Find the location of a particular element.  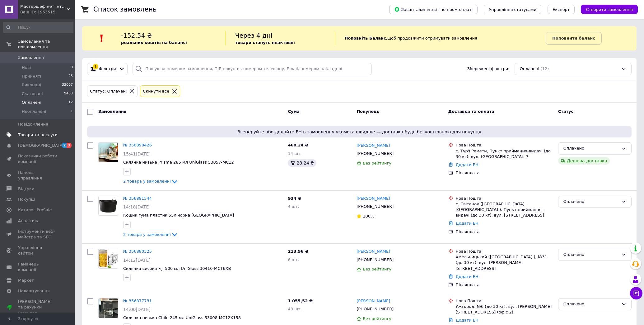

span: Налаштування is located at coordinates (34, 291).